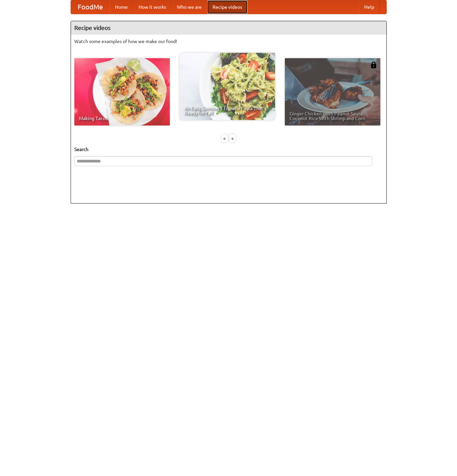 This screenshot has width=457, height=476. Describe the element at coordinates (189, 7) in the screenshot. I see `a: Who we are` at that location.